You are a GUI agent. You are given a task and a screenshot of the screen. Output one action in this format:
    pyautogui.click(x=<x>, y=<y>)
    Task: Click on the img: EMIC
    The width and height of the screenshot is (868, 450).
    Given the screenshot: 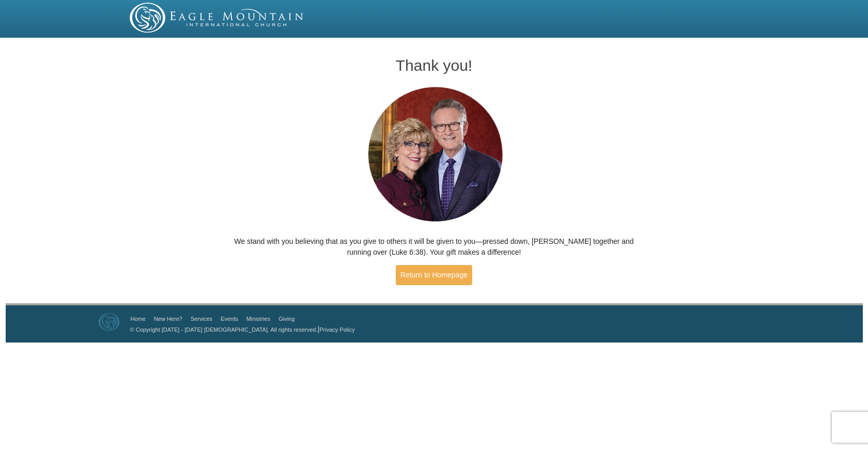 What is the action you would take?
    pyautogui.click(x=217, y=17)
    